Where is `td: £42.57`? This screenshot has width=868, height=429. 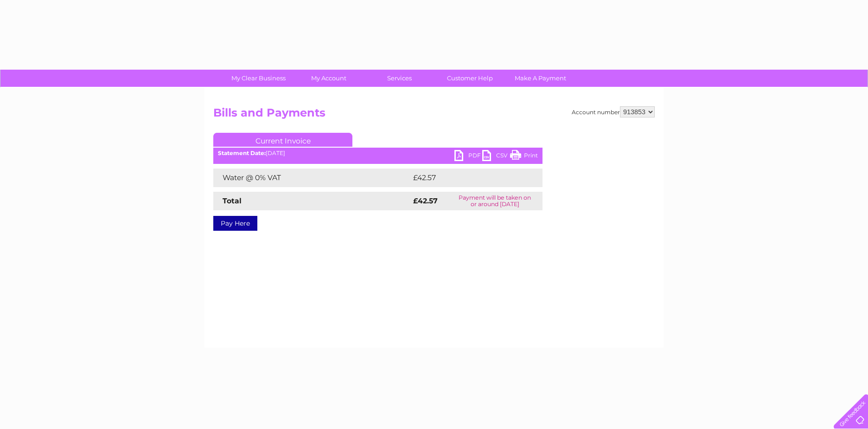
td: £42.57 is located at coordinates (467, 178).